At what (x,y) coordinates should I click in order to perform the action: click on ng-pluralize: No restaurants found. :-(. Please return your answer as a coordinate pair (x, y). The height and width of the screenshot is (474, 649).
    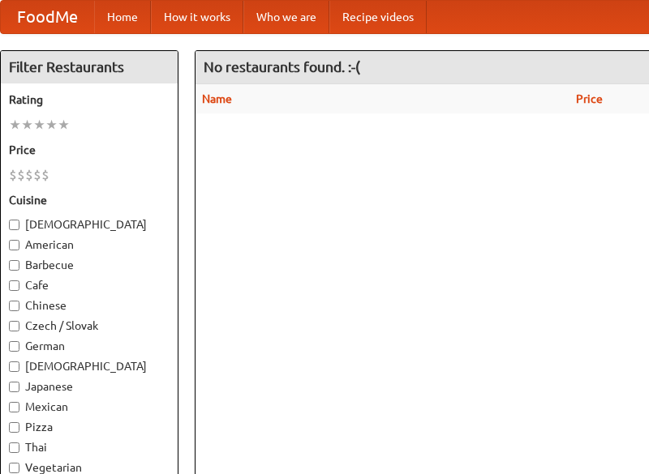
    Looking at the image, I should click on (281, 66).